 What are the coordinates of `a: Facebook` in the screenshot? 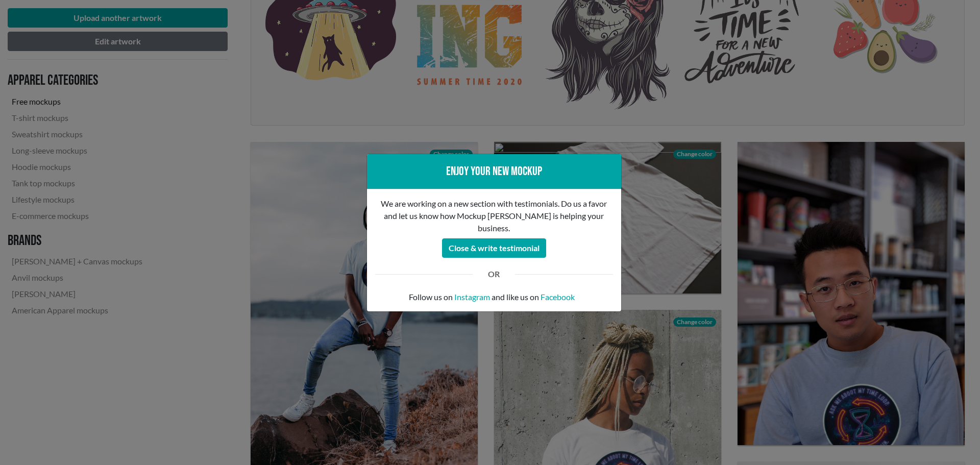 It's located at (557, 297).